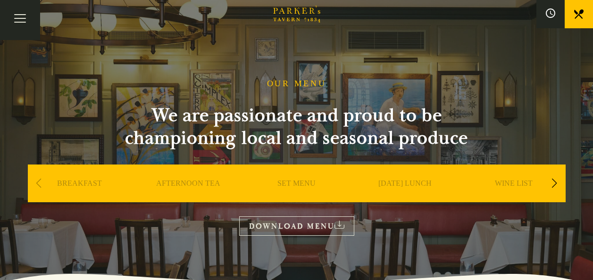  I want to click on a: WINE LIST, so click(514, 198).